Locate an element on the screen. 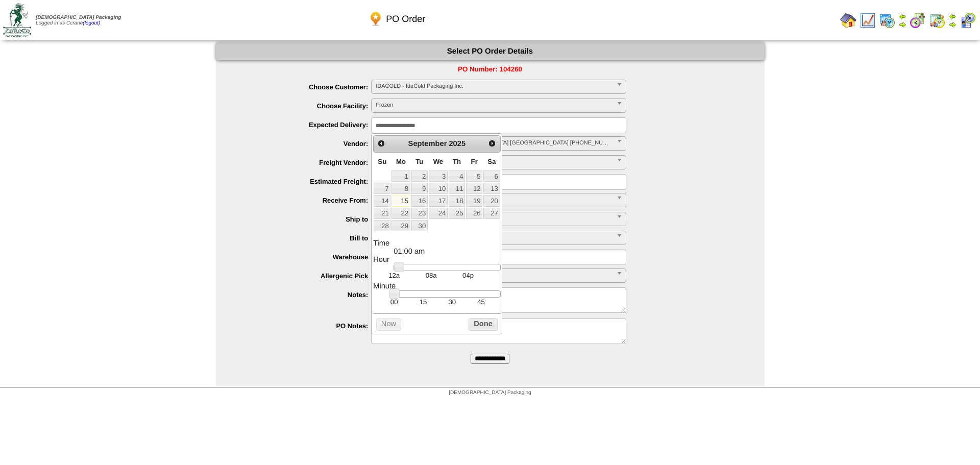  a: 27 is located at coordinates (491, 213).